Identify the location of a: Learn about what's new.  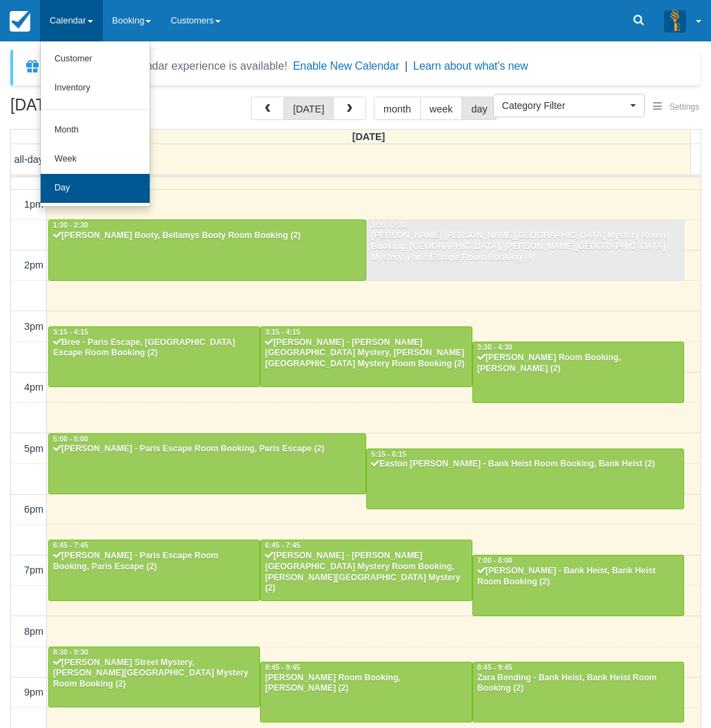
(470, 66).